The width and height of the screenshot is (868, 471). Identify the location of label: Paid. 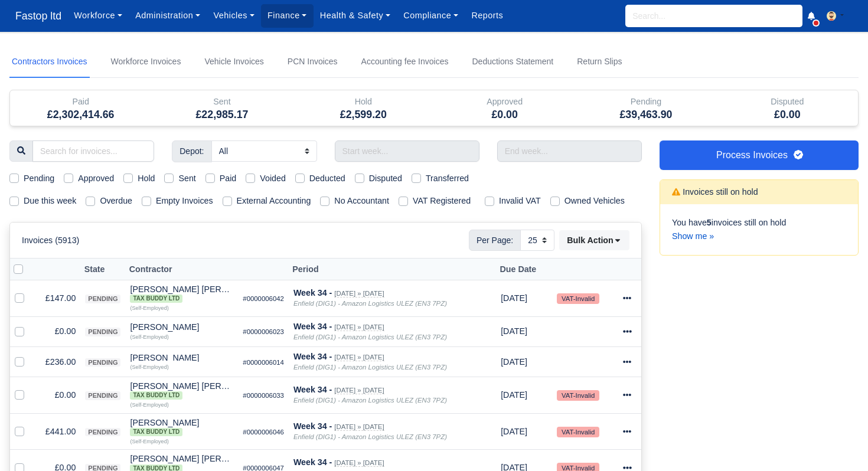
(228, 178).